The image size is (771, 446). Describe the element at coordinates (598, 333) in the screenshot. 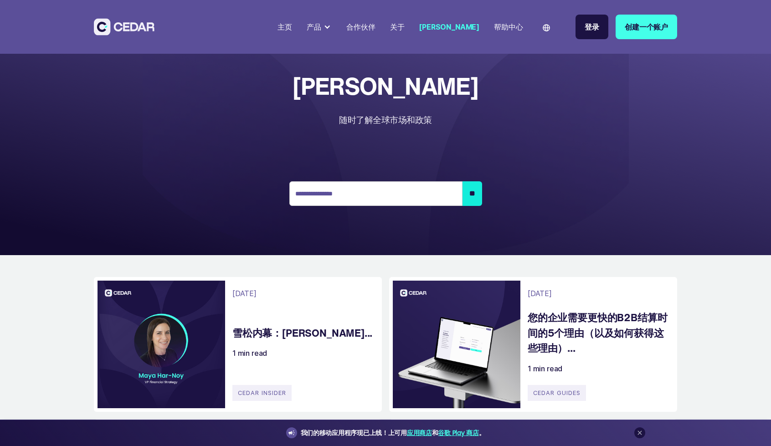

I see `h4: 您的企业需要更快的B2B结算时间的5个理由（以及如何获得这些理由）...` at that location.